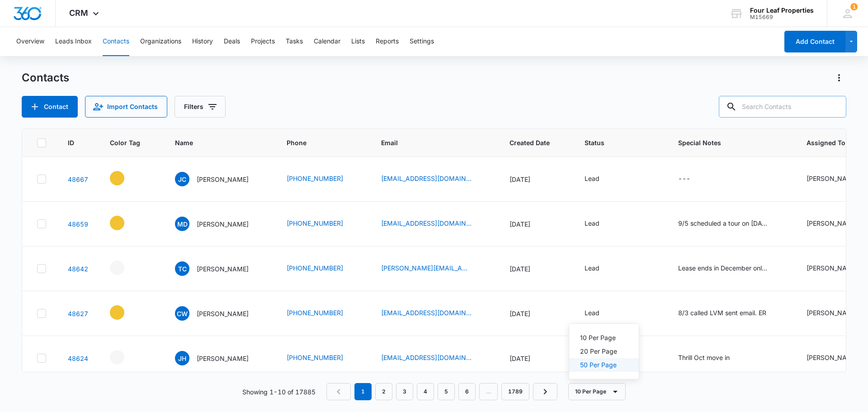 The width and height of the screenshot is (868, 412). What do you see at coordinates (781, 11) in the screenshot?
I see `div: account name` at bounding box center [781, 11].